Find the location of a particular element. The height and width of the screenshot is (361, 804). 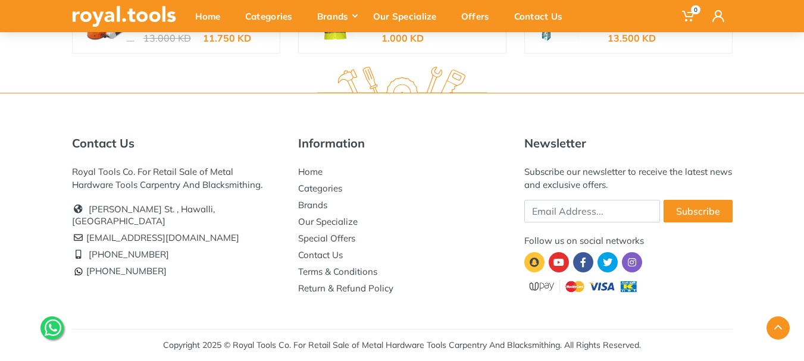

div: Royal Tools Co. For Retail Sale of Metal Hardware Tools Carpentry And Blacksmithing. is located at coordinates (176, 179).